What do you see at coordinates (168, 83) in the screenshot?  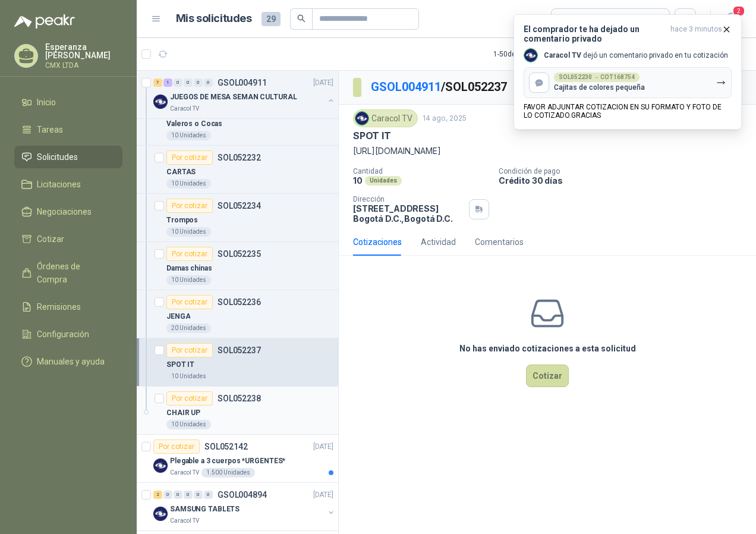 I see `div: 1` at bounding box center [168, 83].